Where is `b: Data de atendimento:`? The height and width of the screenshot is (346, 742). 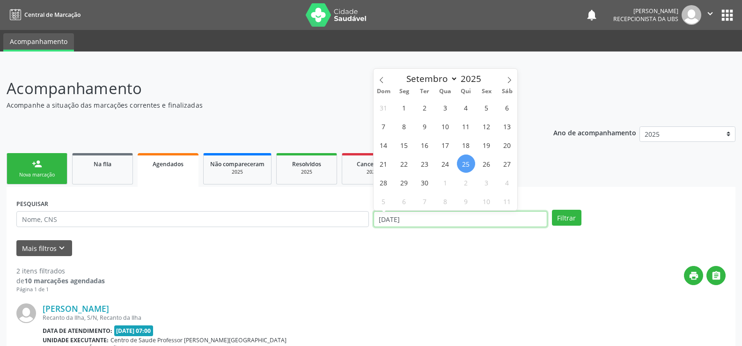
b: Data de atendimento: is located at coordinates (77, 330).